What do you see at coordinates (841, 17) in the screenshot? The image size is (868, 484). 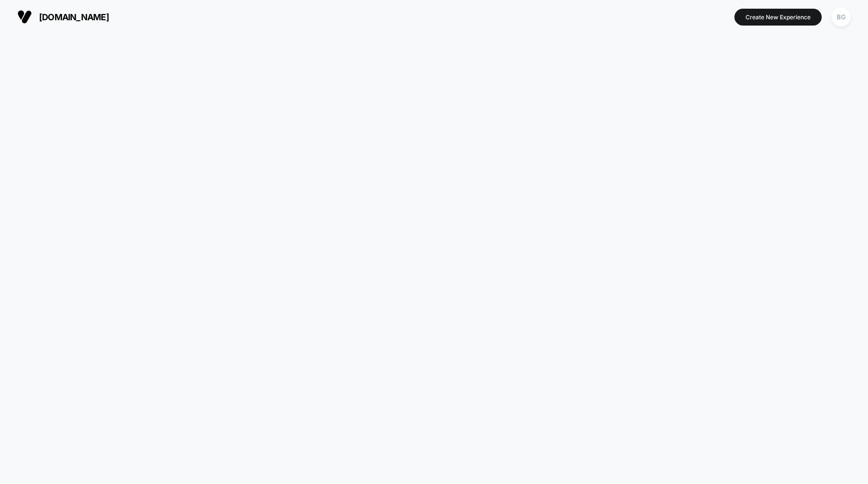 I see `button: BG` at bounding box center [841, 17].